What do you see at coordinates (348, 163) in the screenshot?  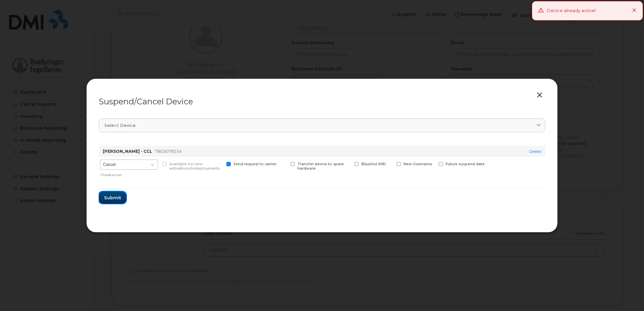 I see `input: Blacklist IMEI` at bounding box center [348, 163].